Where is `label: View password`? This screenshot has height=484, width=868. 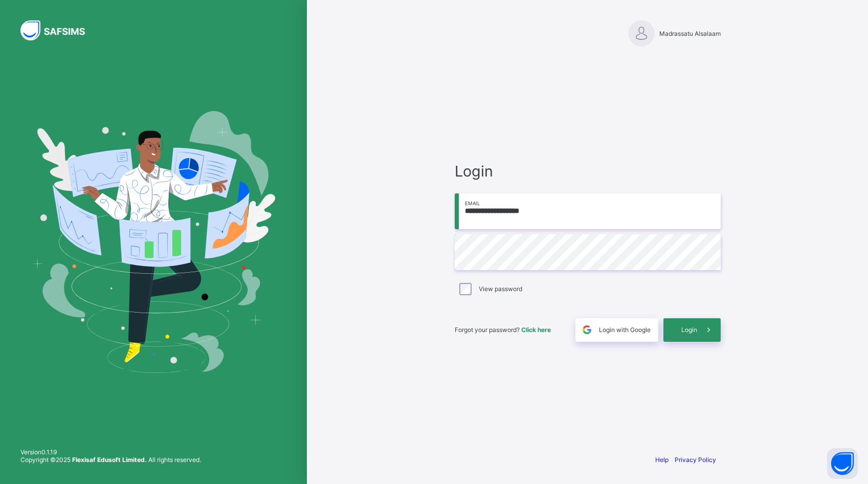
label: View password is located at coordinates (500, 289).